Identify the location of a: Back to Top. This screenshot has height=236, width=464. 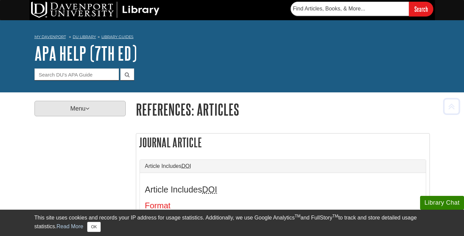
(451, 106).